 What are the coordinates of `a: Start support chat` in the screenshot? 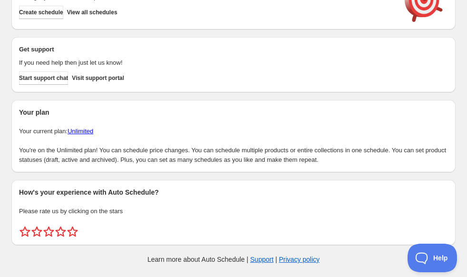 It's located at (43, 78).